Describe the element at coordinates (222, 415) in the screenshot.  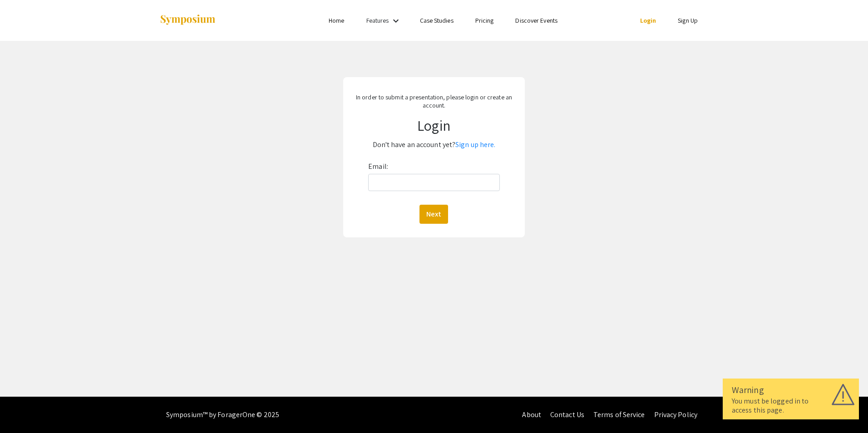
I see `div: Symposium™ by ForagerOne © 2025` at that location.